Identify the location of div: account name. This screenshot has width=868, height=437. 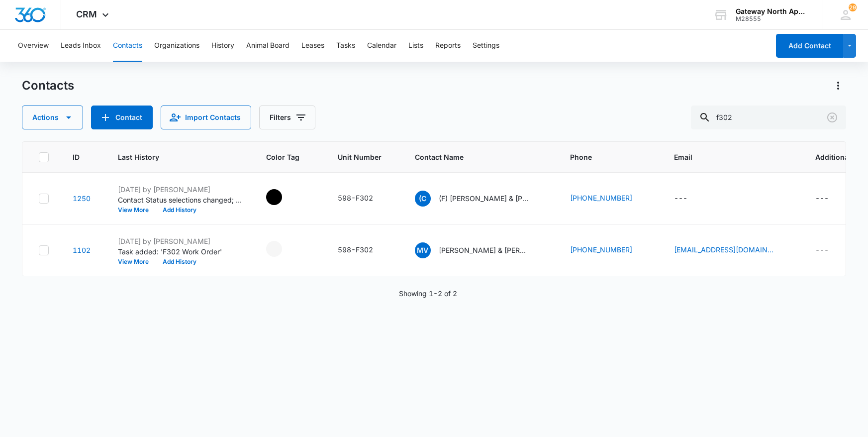
(772, 11).